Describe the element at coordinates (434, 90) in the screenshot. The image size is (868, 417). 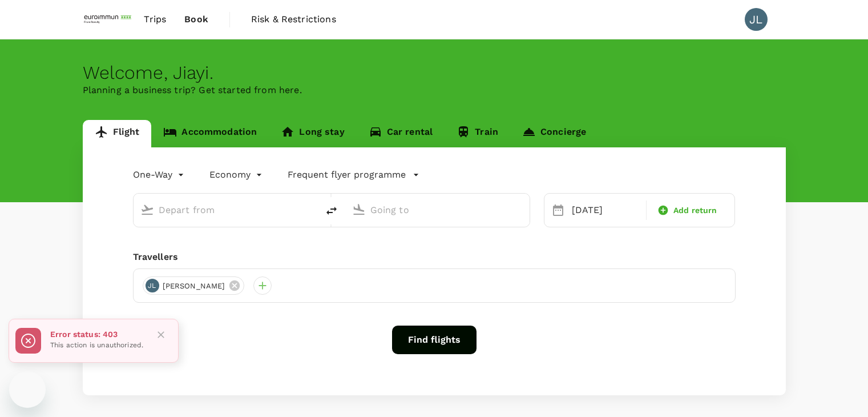
I see `p: Planning a business trip? Get started from here.` at that location.